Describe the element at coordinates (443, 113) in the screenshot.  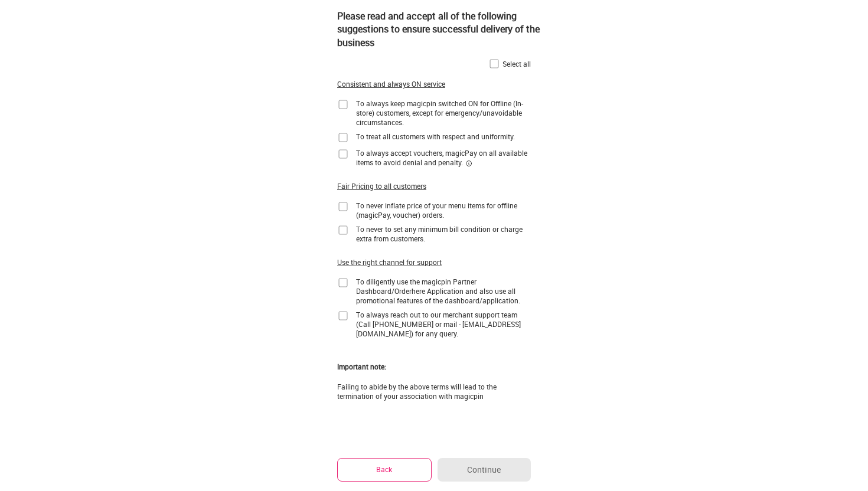
I see `div: To always keep magicpin switched ON for Offline (In-store) customers, except for emergency/unavoi...` at that location.